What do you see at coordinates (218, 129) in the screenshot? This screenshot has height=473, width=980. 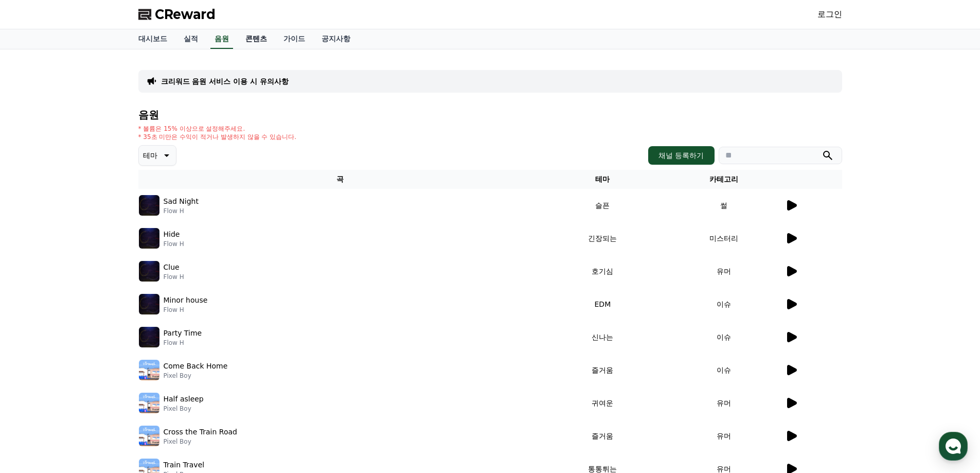 I see `p: * 볼륨은 15% 이상으로 설정해주세요.` at bounding box center [218, 129].